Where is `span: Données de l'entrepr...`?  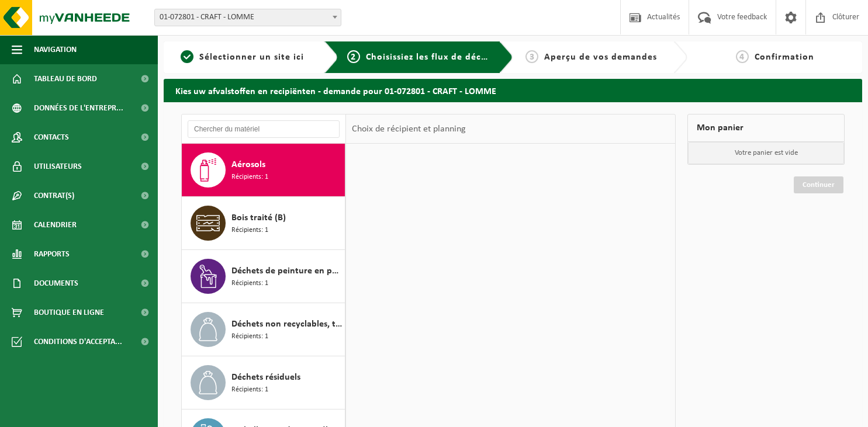
span: Données de l'entrepr... is located at coordinates (78, 108).